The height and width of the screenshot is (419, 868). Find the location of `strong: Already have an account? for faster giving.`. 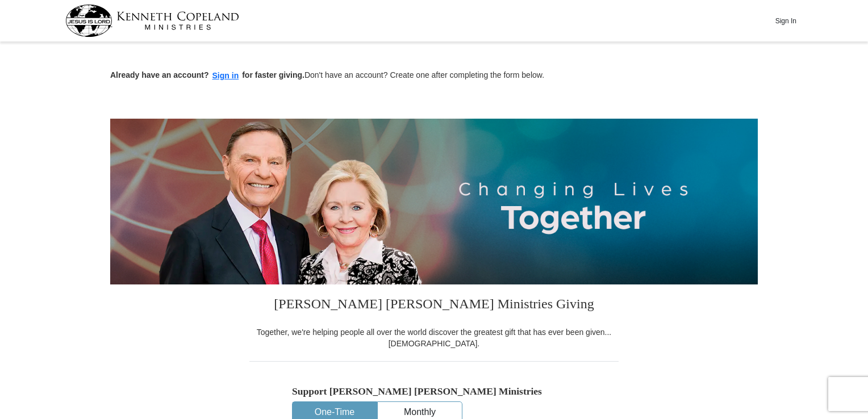

strong: Already have an account? for faster giving. is located at coordinates (207, 75).